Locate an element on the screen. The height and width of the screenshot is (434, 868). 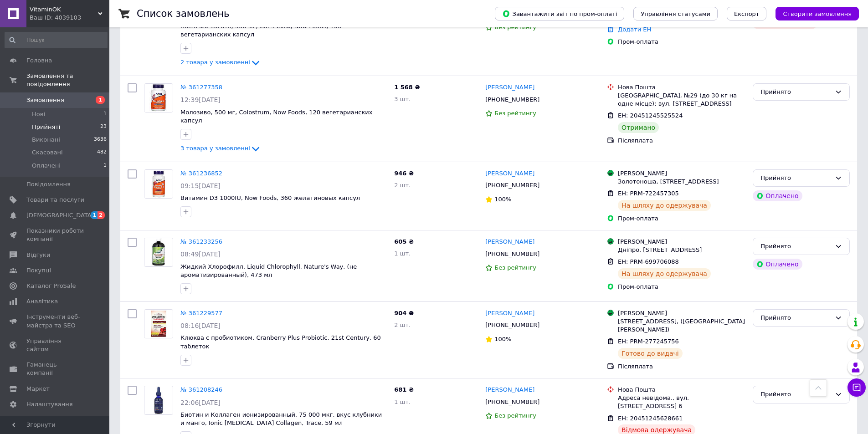
span: Показники роботи компанії is located at coordinates (55, 235).